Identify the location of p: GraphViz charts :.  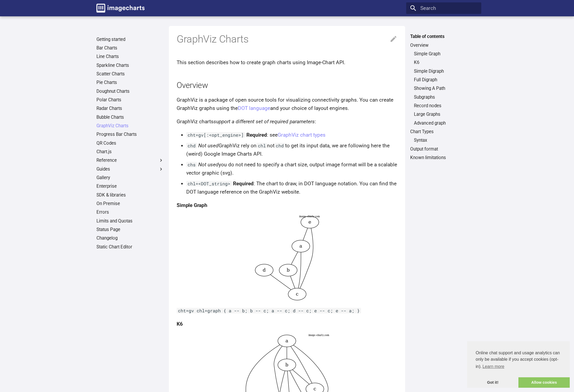
(287, 121).